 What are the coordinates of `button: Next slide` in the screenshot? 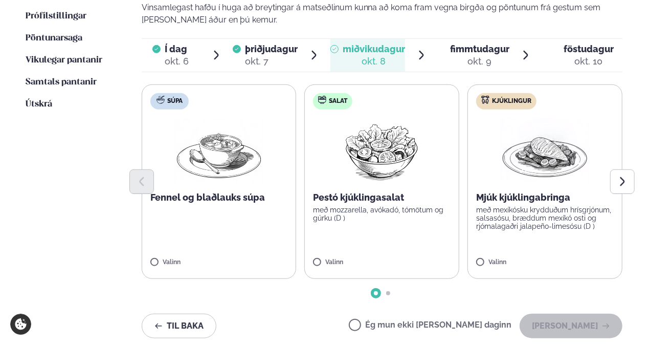 It's located at (622, 182).